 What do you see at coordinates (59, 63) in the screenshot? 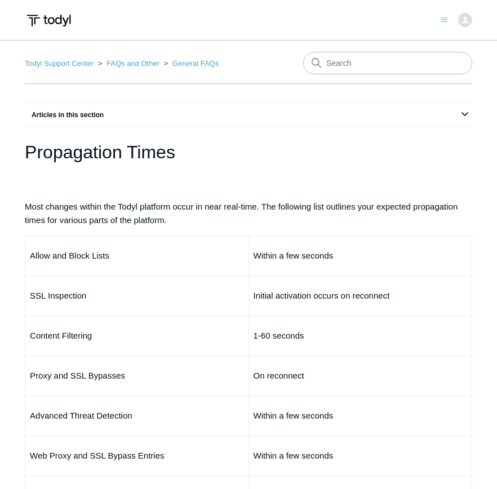
I see `a: Todyl Support Center` at bounding box center [59, 63].